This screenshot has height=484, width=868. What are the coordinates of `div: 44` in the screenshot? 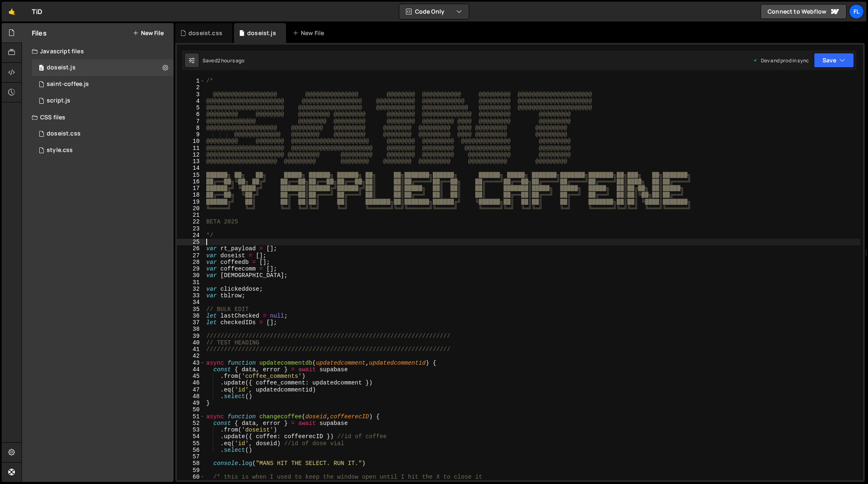 It's located at (191, 370).